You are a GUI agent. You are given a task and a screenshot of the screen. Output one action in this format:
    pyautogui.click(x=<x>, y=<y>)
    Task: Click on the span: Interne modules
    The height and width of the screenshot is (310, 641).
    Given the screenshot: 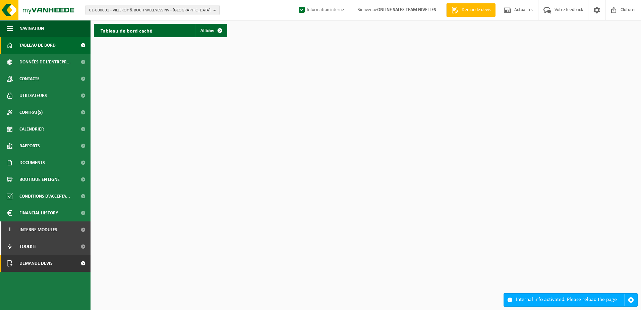 What is the action you would take?
    pyautogui.click(x=38, y=230)
    